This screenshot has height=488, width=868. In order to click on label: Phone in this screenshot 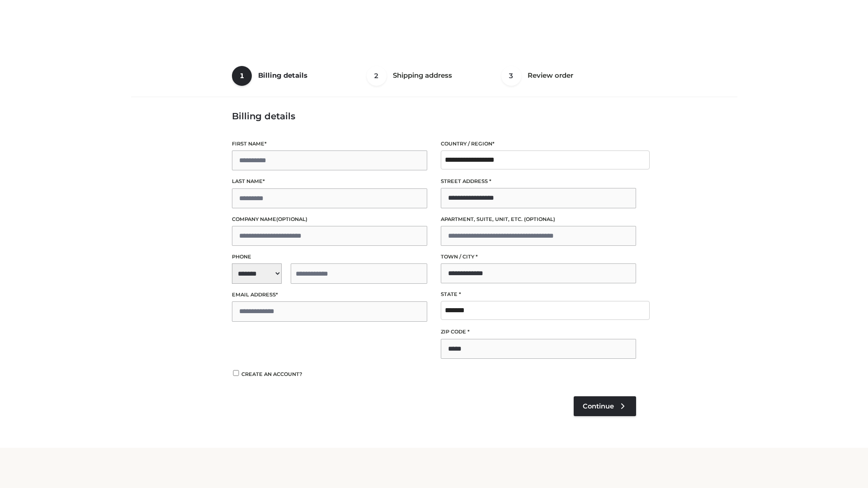, I will do `click(329, 257)`.